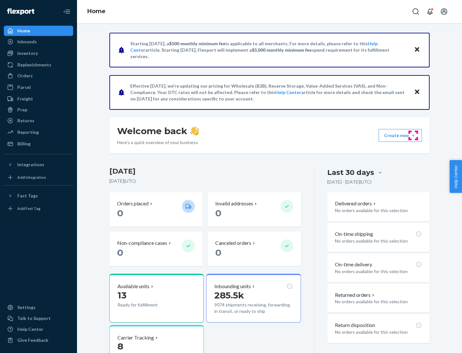 This screenshot has width=462, height=353. What do you see at coordinates (26, 307) in the screenshot?
I see `div: Settings` at bounding box center [26, 307].